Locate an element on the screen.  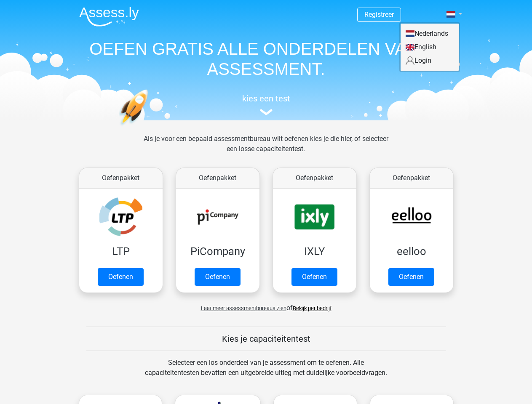
span: Laat meer assessmentbureaus zien is located at coordinates (243, 308).